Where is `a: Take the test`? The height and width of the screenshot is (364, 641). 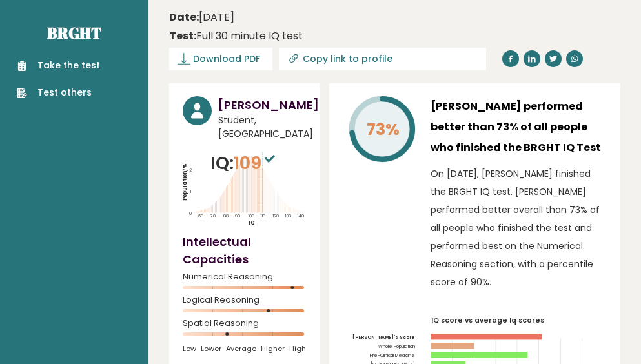
a: Take the test is located at coordinates (58, 65).